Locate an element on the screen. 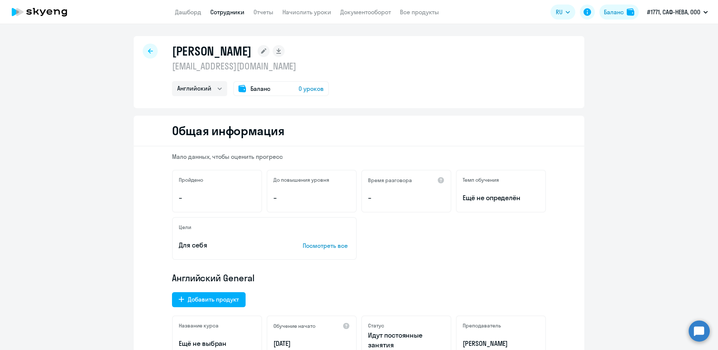 This screenshot has height=350, width=718. p: Ещё не выбран is located at coordinates (217, 343).